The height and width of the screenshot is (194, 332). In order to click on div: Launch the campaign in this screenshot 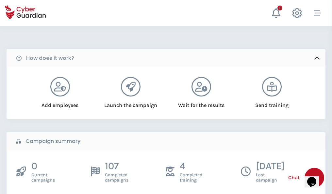, I will do `click(130, 103)`.